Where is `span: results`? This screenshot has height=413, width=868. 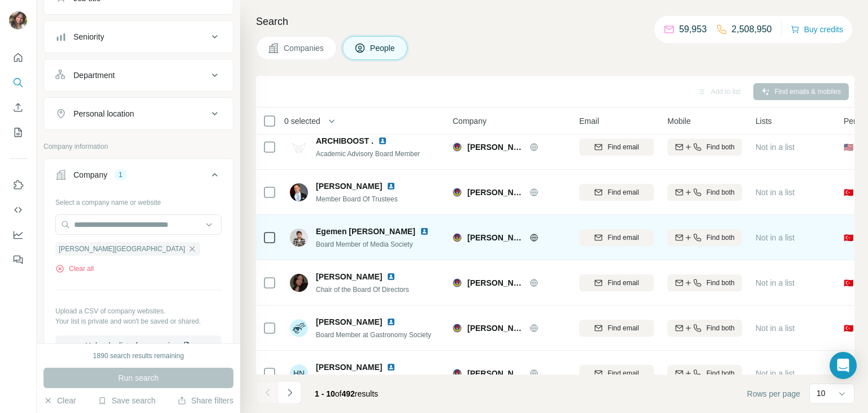
span: results is located at coordinates (346, 394).